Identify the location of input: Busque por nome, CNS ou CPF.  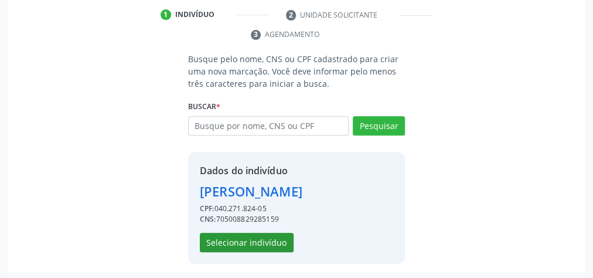
(268, 126).